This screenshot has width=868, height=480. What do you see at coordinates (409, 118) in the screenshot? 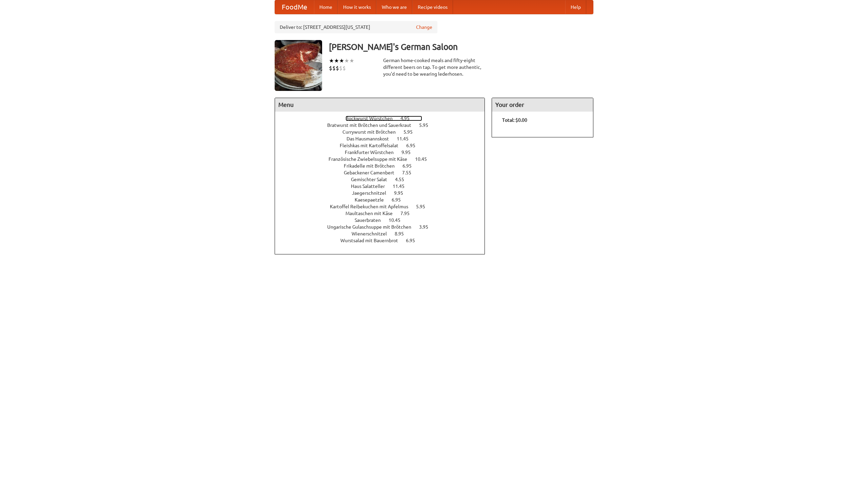
I see `span: 4.95` at bounding box center [409, 118].